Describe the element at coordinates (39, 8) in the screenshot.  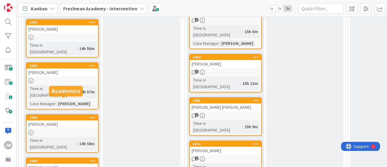
I see `span: Kanban` at that location.